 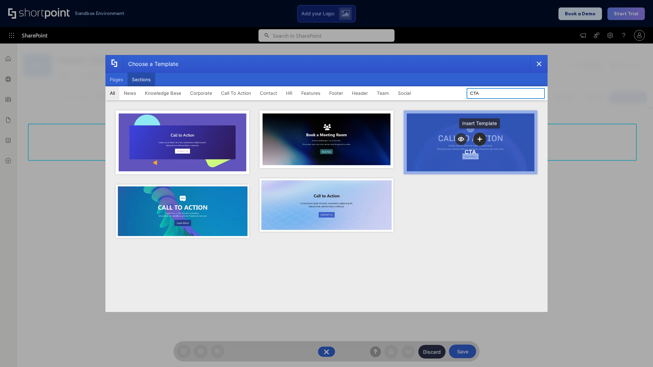 What do you see at coordinates (112, 93) in the screenshot?
I see `button: All` at bounding box center [112, 93].